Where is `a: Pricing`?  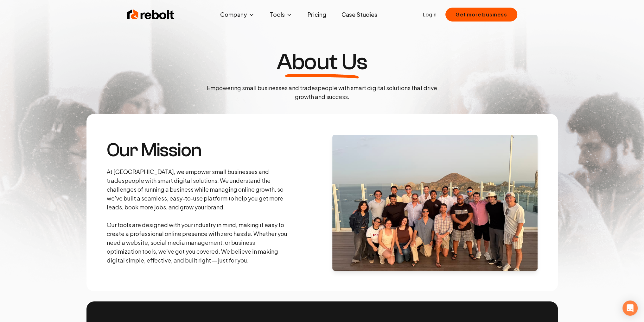 a: Pricing is located at coordinates (317, 14).